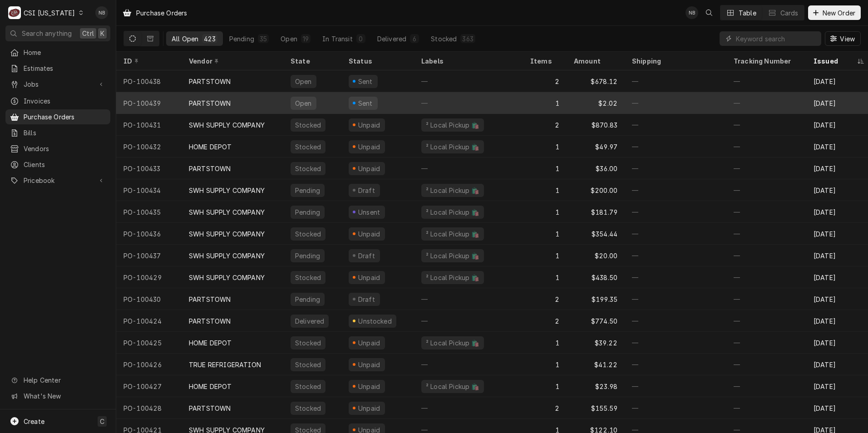  I want to click on span: Help Center, so click(64, 380).